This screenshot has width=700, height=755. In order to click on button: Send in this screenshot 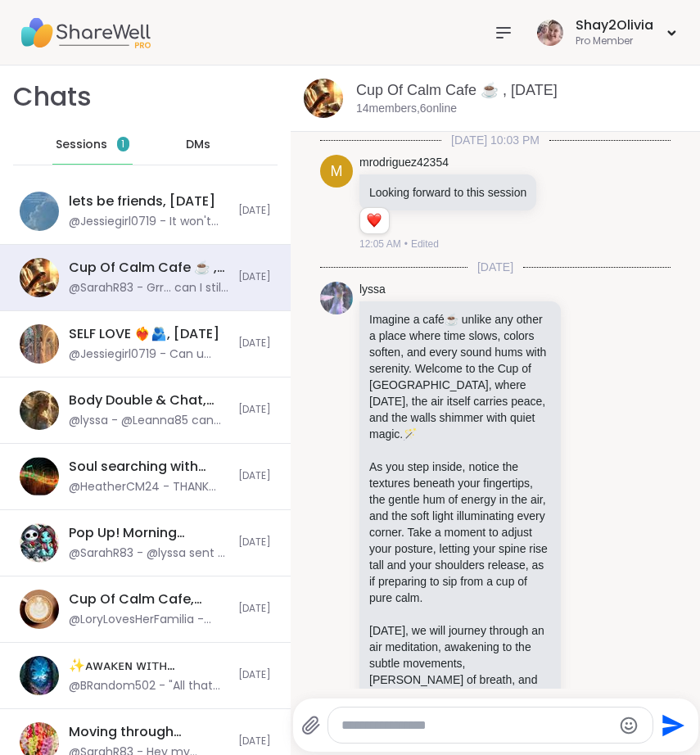, I will do `click(671, 725)`.